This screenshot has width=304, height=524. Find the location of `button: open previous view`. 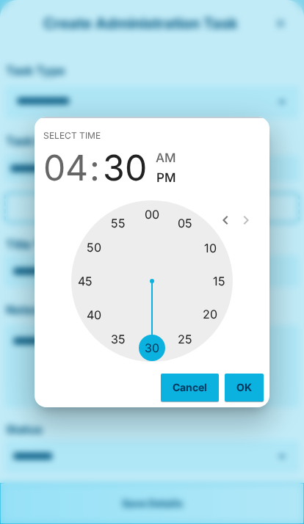

button: open previous view is located at coordinates (225, 220).